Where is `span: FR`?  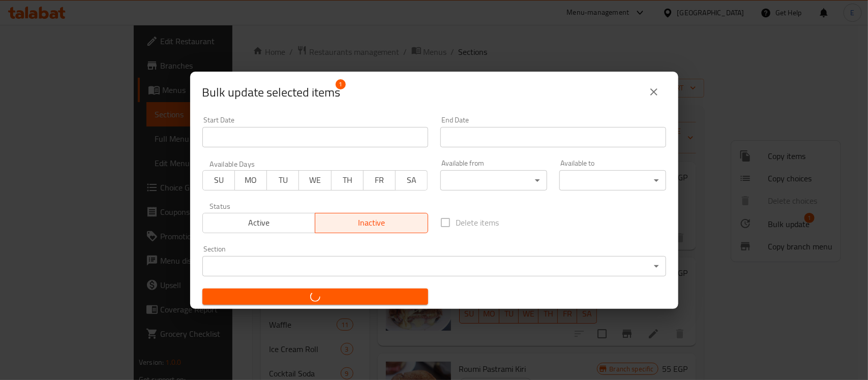
span: FR is located at coordinates (379, 180).